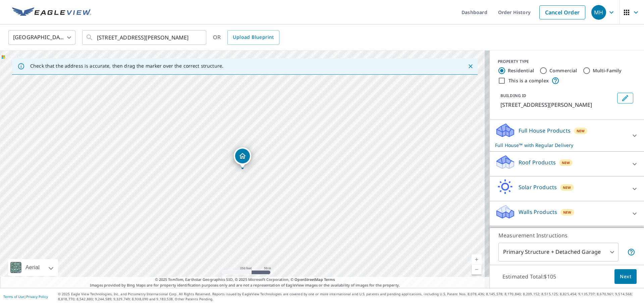  What do you see at coordinates (513, 96) in the screenshot?
I see `p: BUILDING ID` at bounding box center [513, 96].